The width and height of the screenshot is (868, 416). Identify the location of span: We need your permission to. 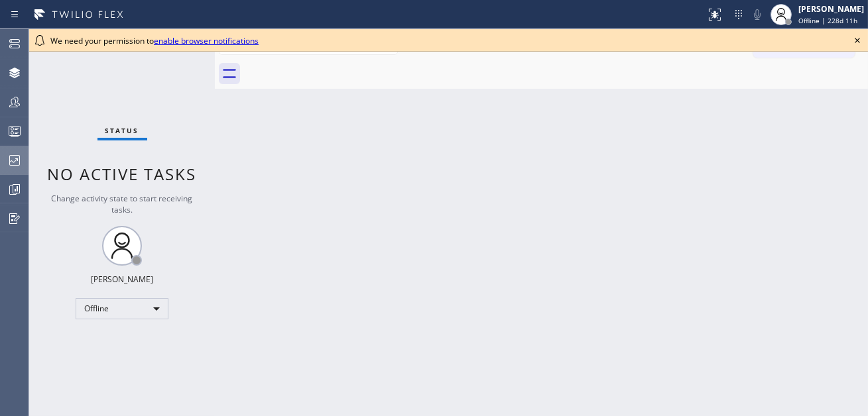
(155, 40).